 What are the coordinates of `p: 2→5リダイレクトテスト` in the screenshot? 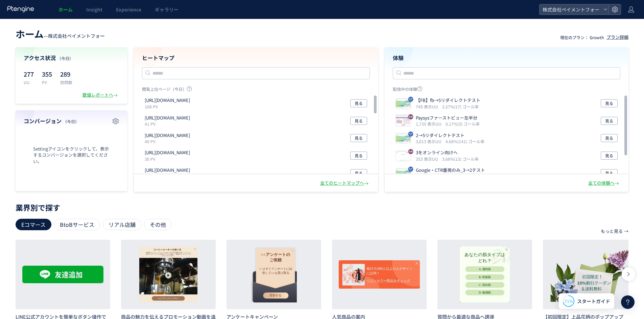 It's located at (449, 135).